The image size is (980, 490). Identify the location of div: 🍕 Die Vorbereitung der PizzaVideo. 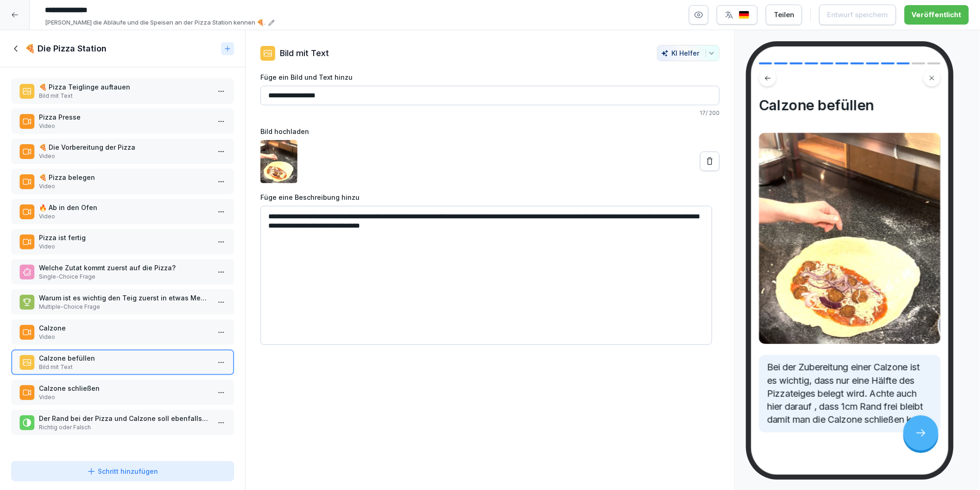
(122, 151).